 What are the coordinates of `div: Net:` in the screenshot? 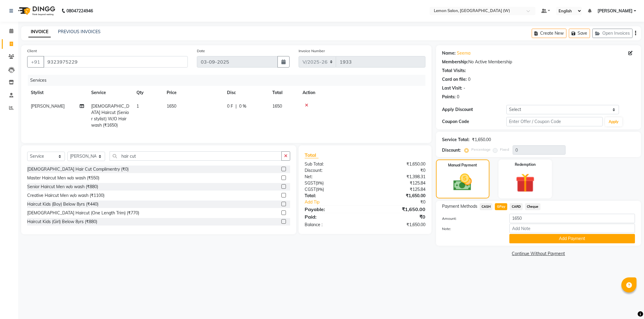 It's located at (333, 177).